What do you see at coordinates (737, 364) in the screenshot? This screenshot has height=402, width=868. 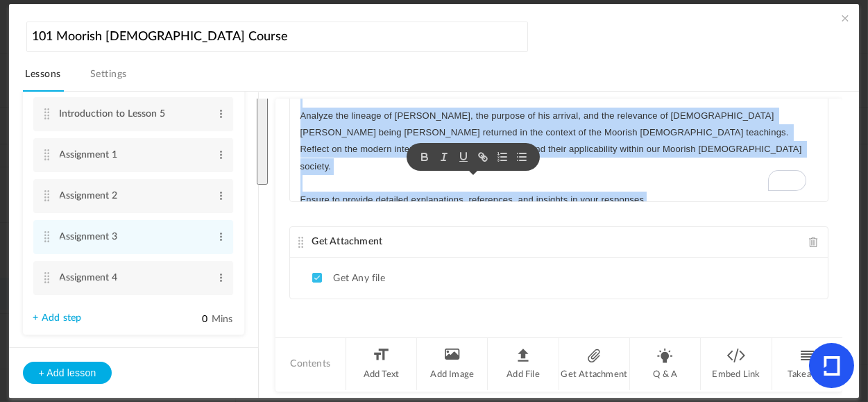 I see `li: Embed Link` at bounding box center [737, 364].